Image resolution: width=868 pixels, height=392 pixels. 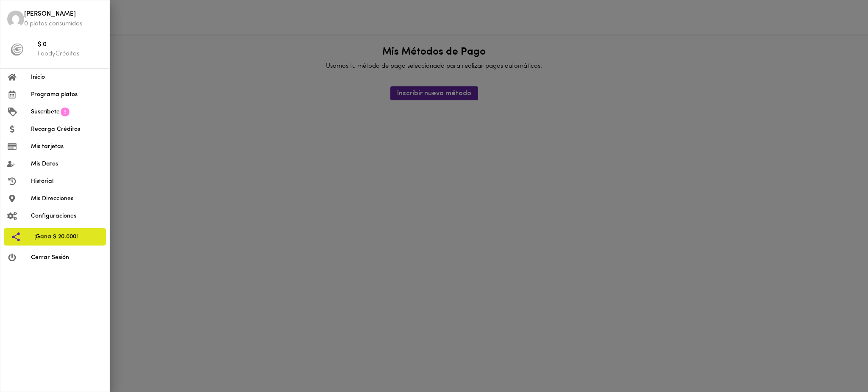 I want to click on span: Mis Datos, so click(x=67, y=164).